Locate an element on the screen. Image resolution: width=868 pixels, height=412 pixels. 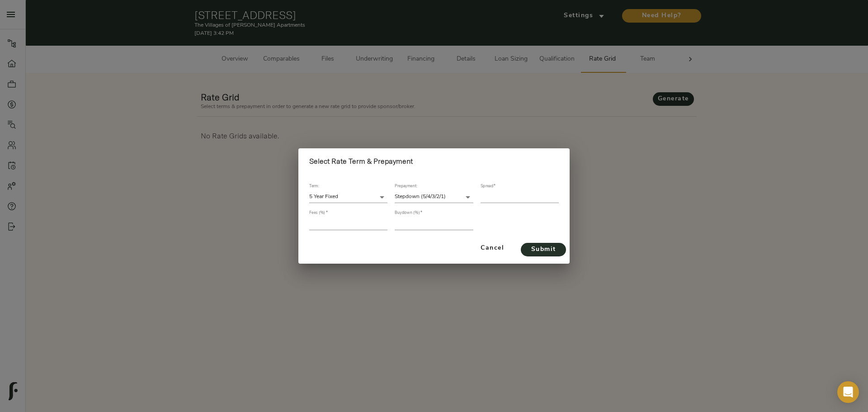
div: Open Intercom Messenger is located at coordinates (848, 392).